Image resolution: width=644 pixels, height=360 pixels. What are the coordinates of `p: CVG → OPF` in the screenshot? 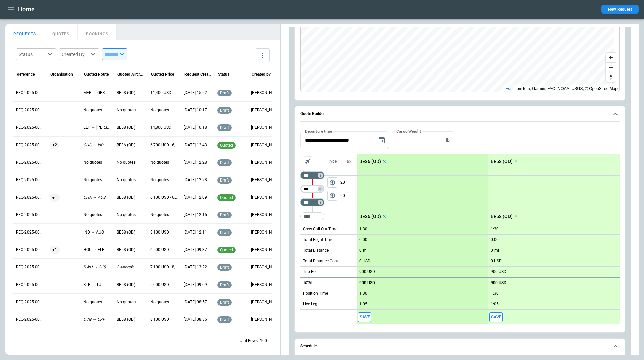 It's located at (97, 319).